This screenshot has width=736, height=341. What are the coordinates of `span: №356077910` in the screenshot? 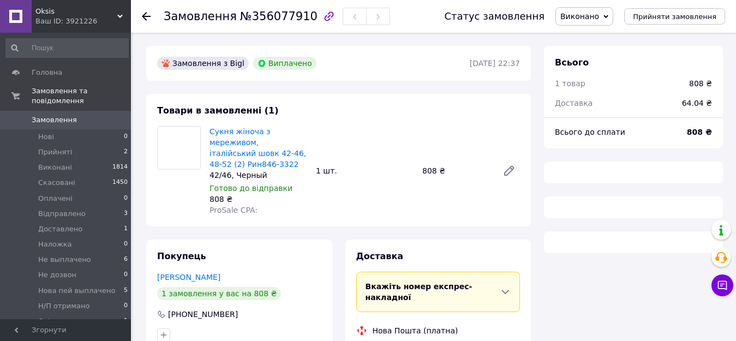 It's located at (279, 16).